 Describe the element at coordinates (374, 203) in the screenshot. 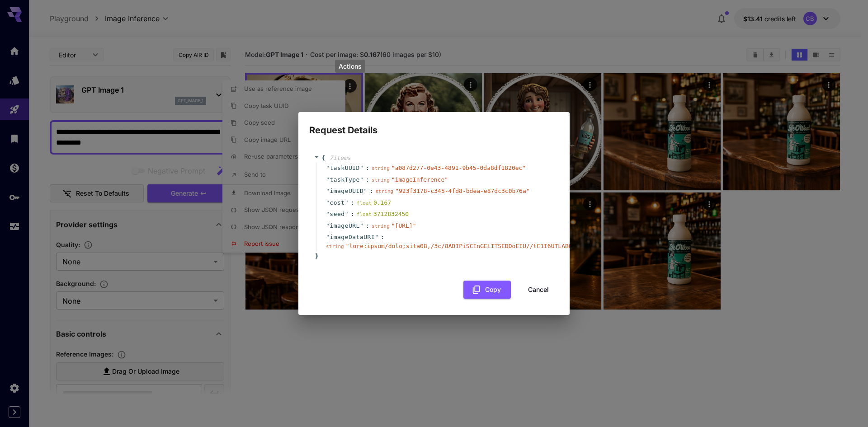

I see `div: 0.167` at that location.